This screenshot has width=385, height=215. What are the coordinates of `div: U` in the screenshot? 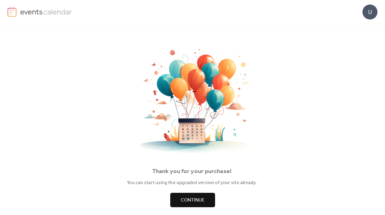 It's located at (370, 12).